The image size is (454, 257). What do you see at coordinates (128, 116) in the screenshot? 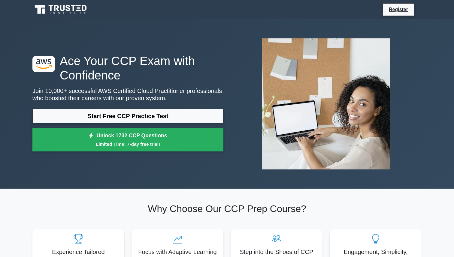
I see `a: Start Free CCP Practice Test` at bounding box center [128, 116].